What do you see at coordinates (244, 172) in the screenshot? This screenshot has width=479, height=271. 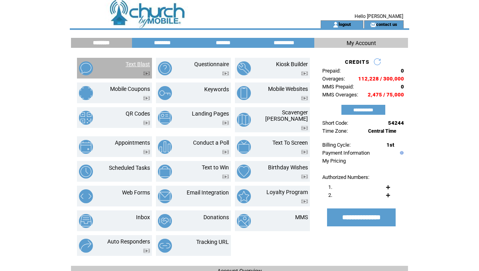 I see `img: birthday-wishes.png` at bounding box center [244, 172].